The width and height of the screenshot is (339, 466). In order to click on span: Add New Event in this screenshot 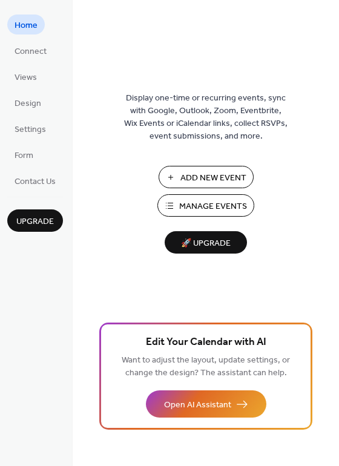, I will do `click(213, 178)`.